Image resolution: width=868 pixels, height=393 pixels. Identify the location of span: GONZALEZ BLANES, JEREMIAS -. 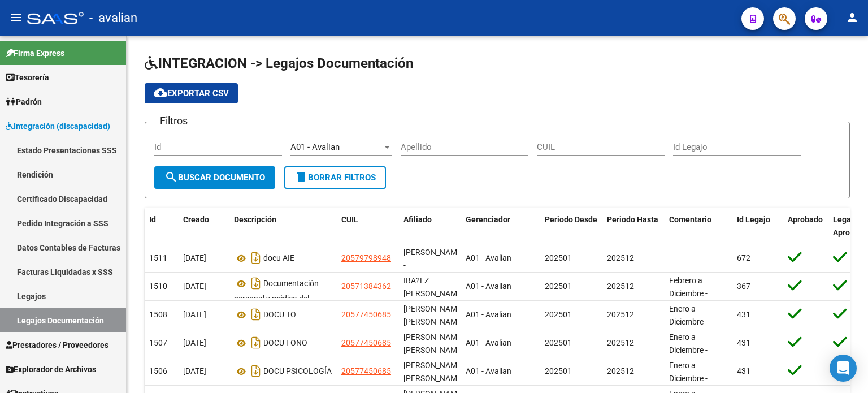
(433, 258).